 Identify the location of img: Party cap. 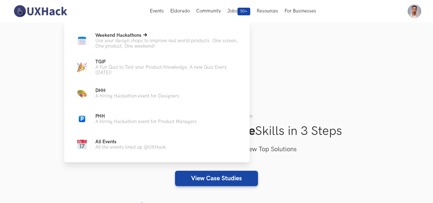
(82, 67).